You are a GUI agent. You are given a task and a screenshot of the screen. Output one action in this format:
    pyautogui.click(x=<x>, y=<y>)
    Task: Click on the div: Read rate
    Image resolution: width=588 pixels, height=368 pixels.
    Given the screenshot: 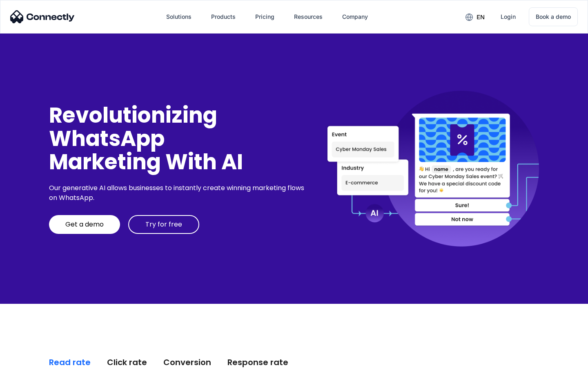 What is the action you would take?
    pyautogui.click(x=70, y=362)
    